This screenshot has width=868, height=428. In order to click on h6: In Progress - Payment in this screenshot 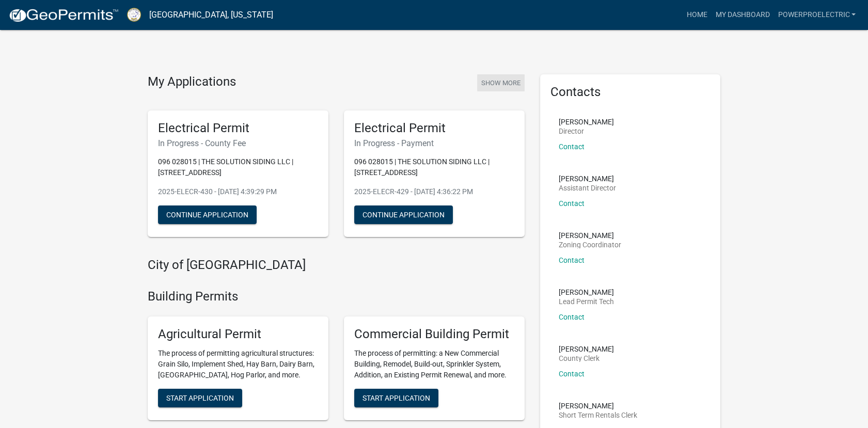, I will do `click(434, 143)`.